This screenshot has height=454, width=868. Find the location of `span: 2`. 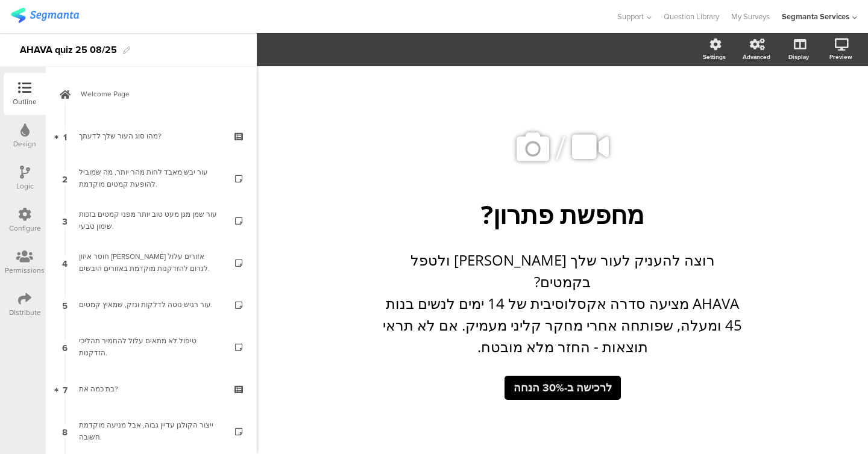

span: 2 is located at coordinates (64, 178).